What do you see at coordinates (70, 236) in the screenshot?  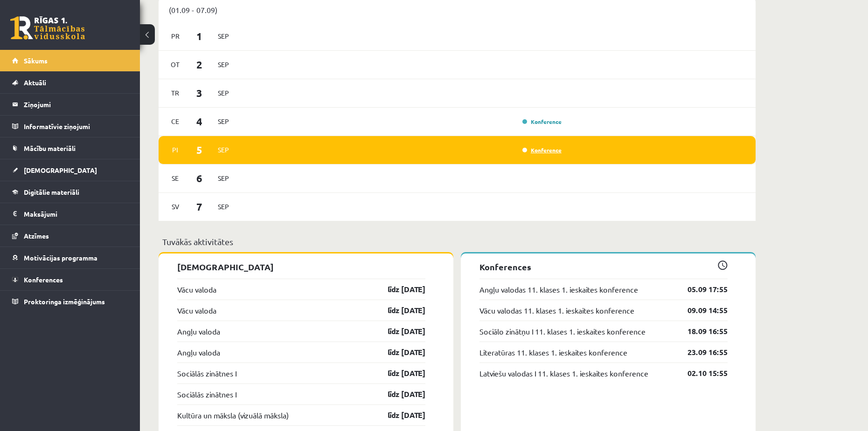 I see `a: Atzīmes` at bounding box center [70, 236].